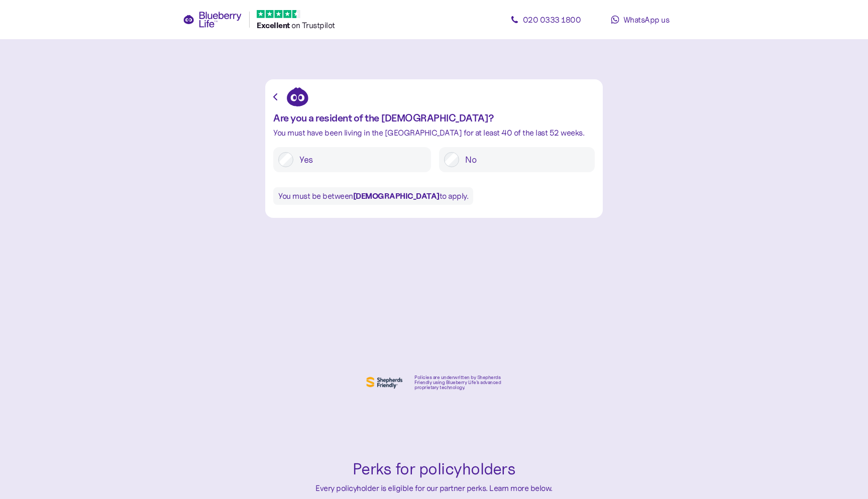  Describe the element at coordinates (360, 160) in the screenshot. I see `label: Yes` at that location.